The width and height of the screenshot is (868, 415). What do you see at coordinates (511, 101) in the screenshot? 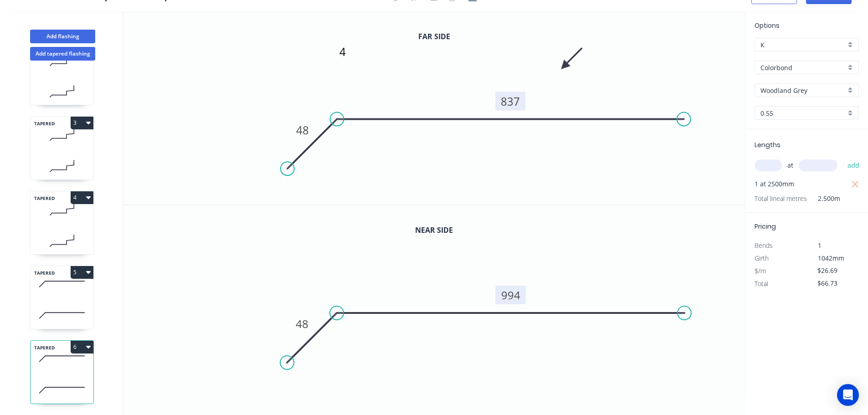
I see `tspan: 837` at bounding box center [511, 101].